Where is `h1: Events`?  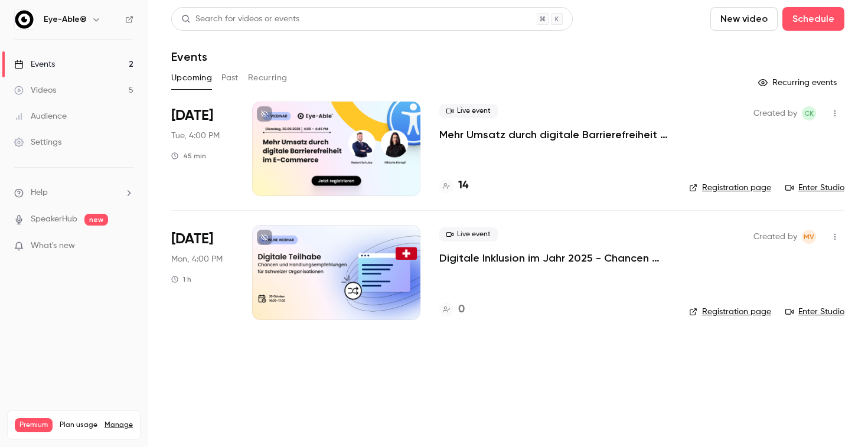
h1: Events is located at coordinates (189, 57).